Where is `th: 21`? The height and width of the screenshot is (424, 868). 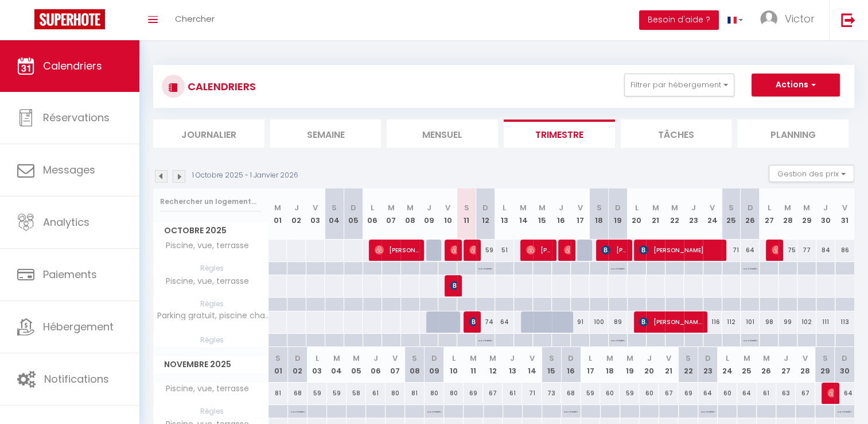
th: 21 is located at coordinates (655, 214).